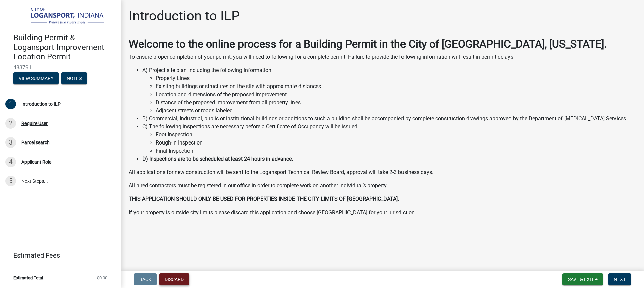 This screenshot has width=644, height=288. Describe the element at coordinates (396, 94) in the screenshot. I see `li: Location and dimensions of the proposed improvement` at that location.